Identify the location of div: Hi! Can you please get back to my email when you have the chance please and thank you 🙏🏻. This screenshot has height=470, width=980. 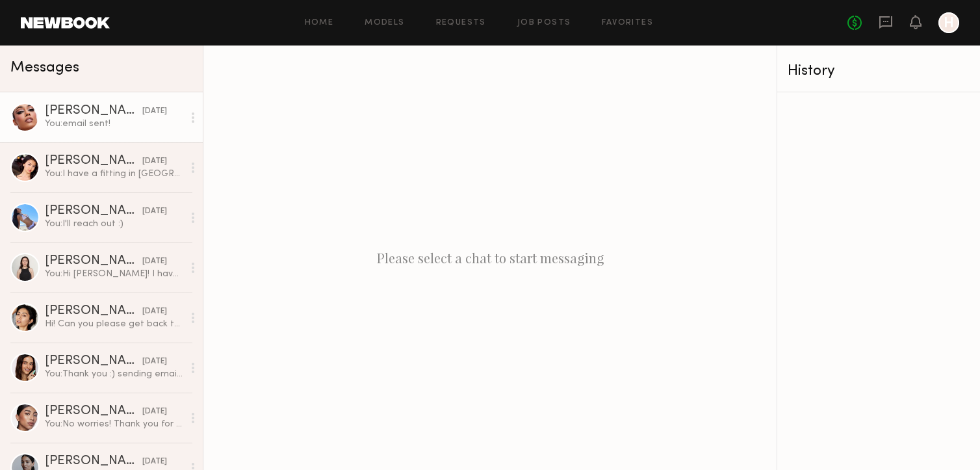
(114, 324).